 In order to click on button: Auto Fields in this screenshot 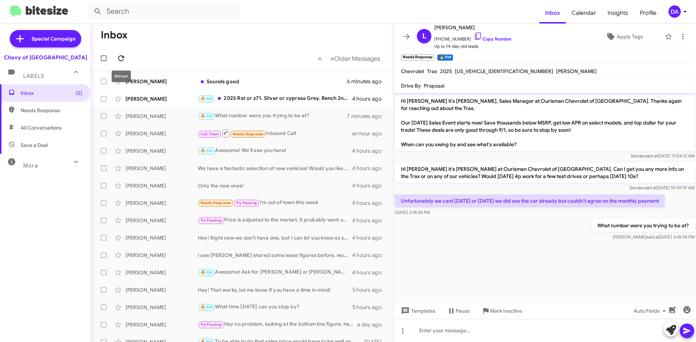, I will do `click(651, 311)`.